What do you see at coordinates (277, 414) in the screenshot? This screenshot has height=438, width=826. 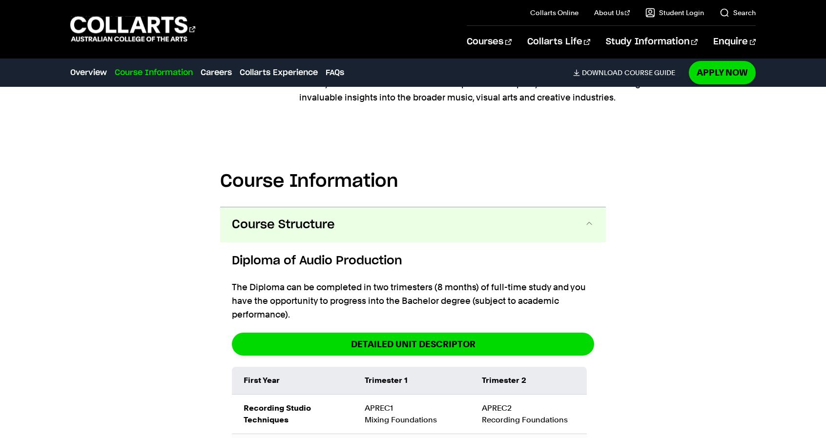 I see `strong: Recording Studio Techniques` at bounding box center [277, 414].